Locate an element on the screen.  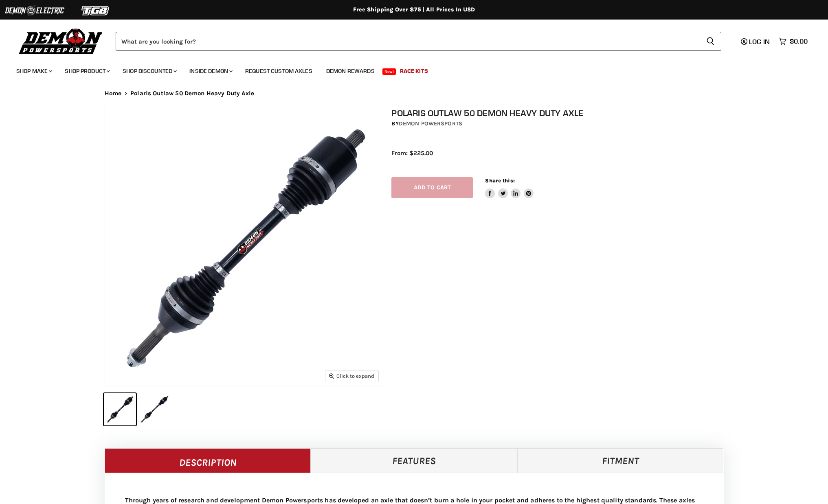
span: Log in is located at coordinates (759, 41).